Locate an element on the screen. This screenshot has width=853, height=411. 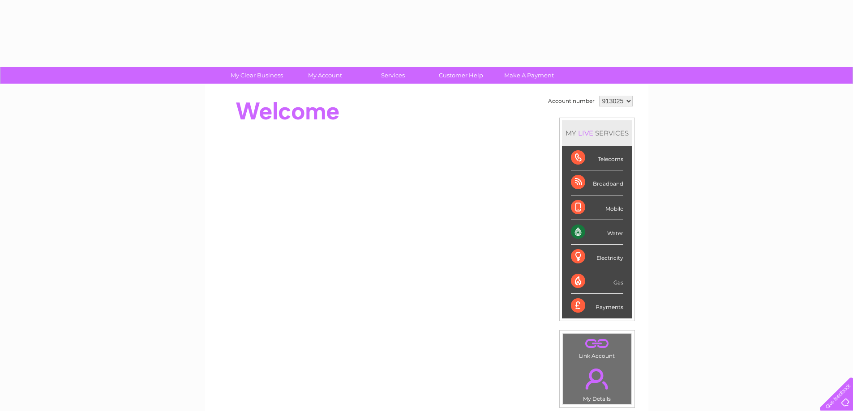
div: MY SERVICES is located at coordinates (597, 133).